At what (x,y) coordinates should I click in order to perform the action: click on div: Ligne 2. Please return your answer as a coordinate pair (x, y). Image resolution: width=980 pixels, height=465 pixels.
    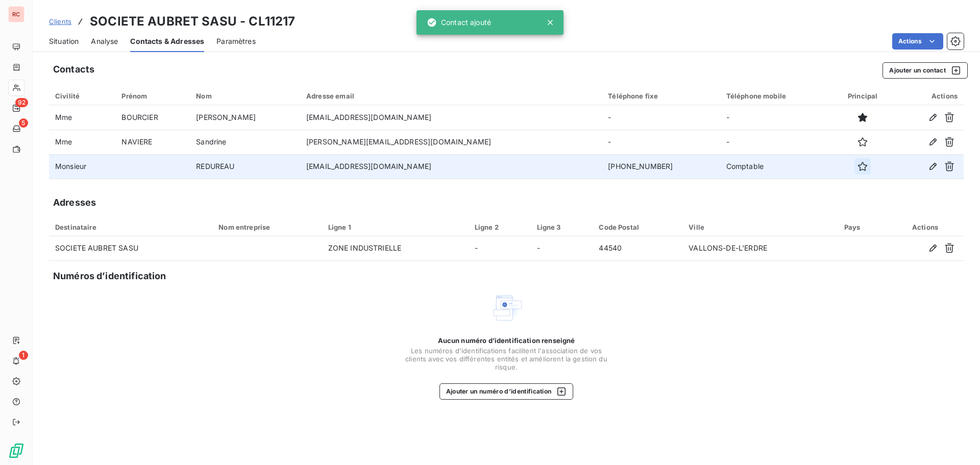
    Looking at the image, I should click on (499, 227).